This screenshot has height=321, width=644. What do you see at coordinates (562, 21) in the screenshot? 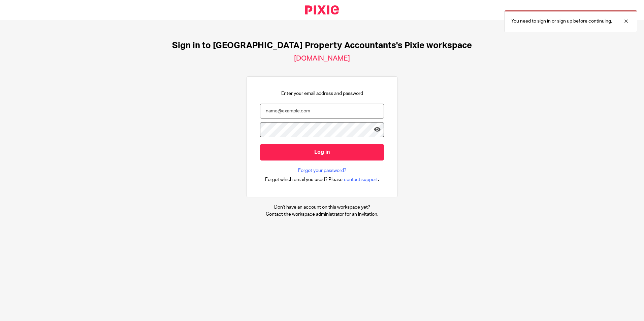
I see `p: You need to sign in or sign up before continuing.` at bounding box center [562, 21].